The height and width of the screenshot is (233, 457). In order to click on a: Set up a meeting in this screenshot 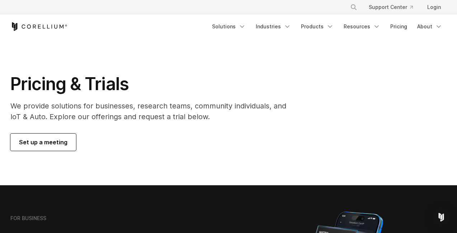, I will do `click(43, 142)`.